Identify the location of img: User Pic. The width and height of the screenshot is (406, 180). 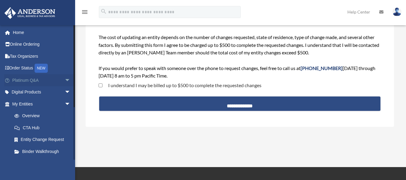
(397, 12).